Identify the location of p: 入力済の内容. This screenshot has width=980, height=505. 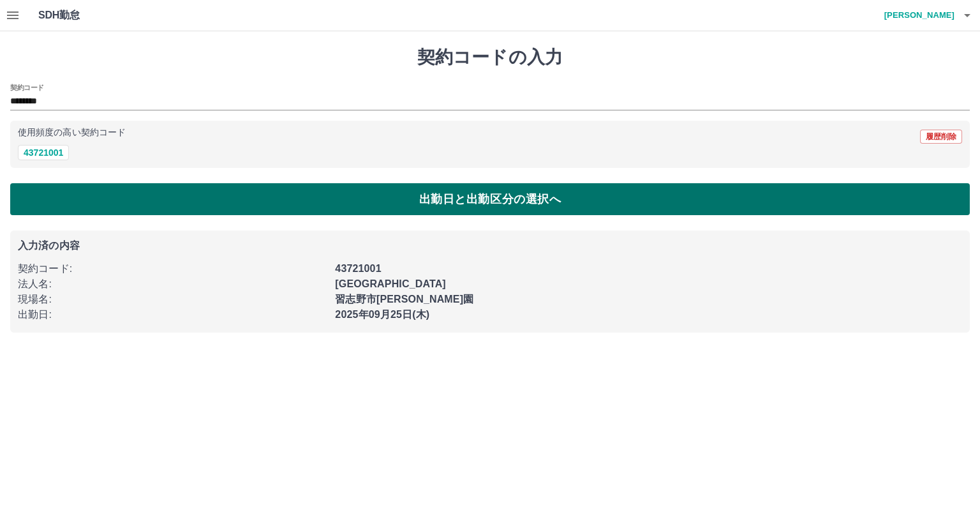
(490, 246).